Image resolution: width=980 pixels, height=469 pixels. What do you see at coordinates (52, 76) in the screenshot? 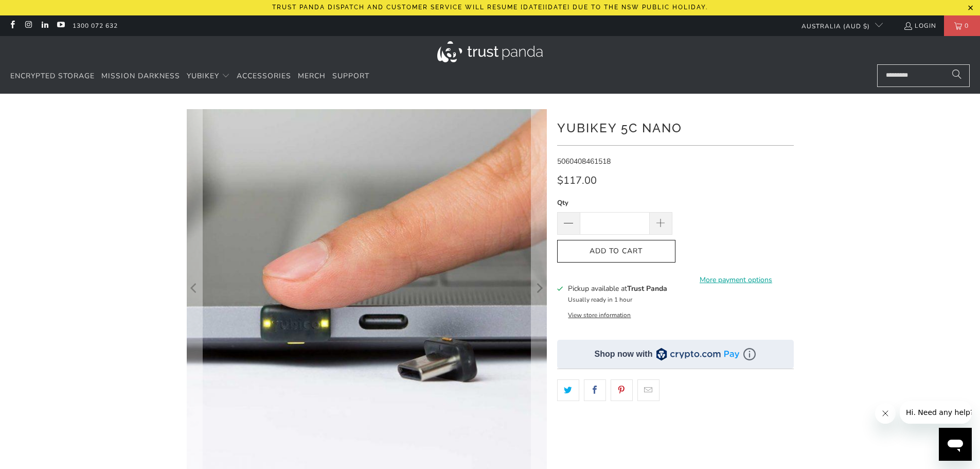
I see `span: Encrypted Storage` at bounding box center [52, 76].